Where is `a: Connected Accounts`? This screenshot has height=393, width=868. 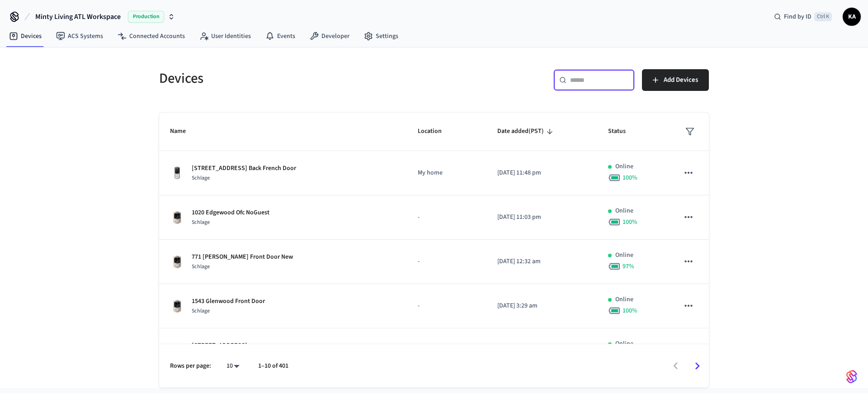
a: Connected Accounts is located at coordinates (151, 36).